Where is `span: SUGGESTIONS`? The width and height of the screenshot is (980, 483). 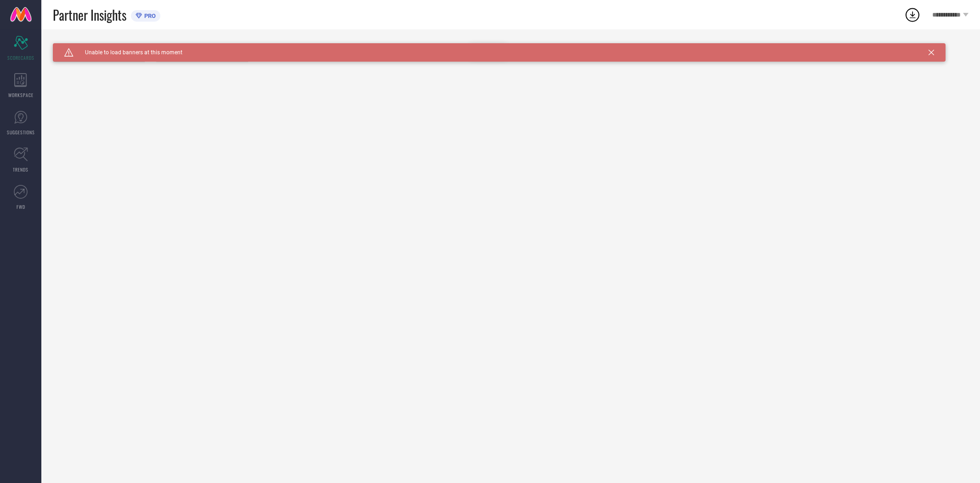
span: SUGGESTIONS is located at coordinates (20, 132).